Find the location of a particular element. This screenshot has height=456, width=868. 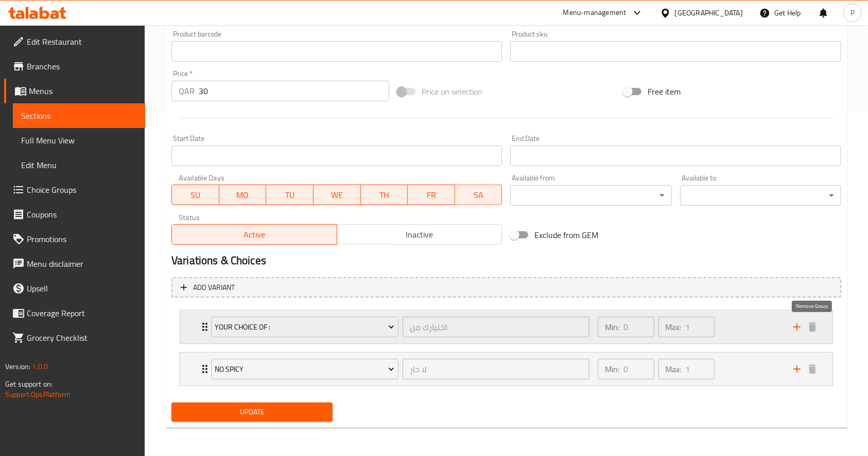

span: 1.0.0 is located at coordinates (39, 366).